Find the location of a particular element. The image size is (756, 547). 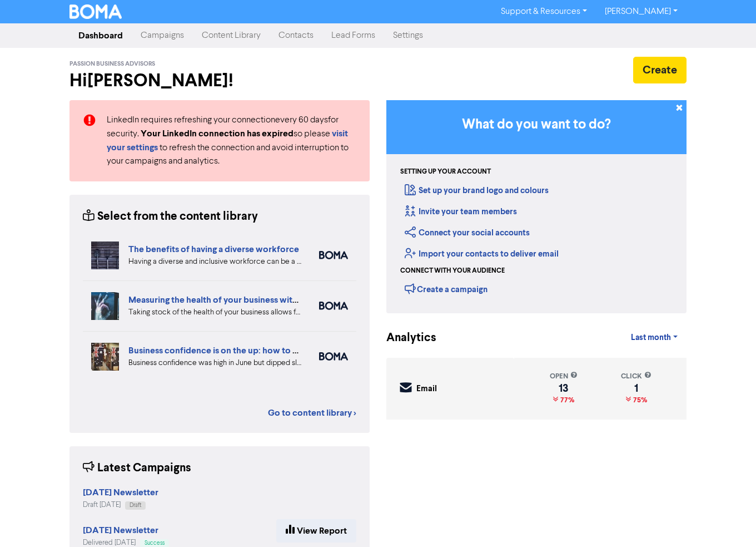

div: click is located at coordinates (637, 376).